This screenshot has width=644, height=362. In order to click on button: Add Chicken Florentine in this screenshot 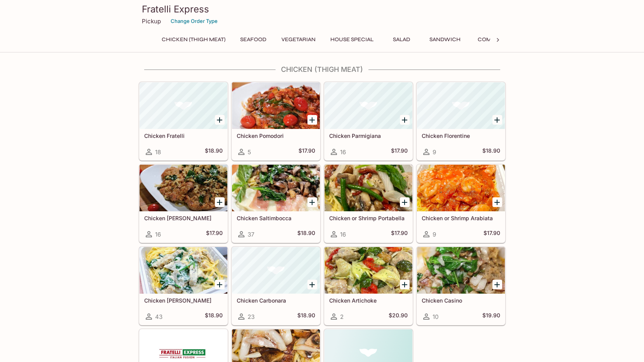, I will do `click(497, 120)`.